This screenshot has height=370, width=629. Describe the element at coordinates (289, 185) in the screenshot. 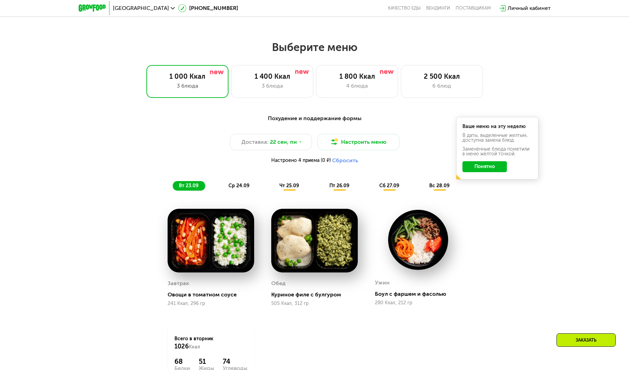

I see `span: чт 25.09` at that location.